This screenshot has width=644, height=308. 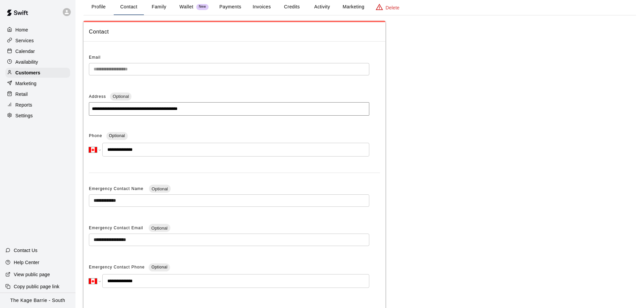 I want to click on p: Settings, so click(x=24, y=116).